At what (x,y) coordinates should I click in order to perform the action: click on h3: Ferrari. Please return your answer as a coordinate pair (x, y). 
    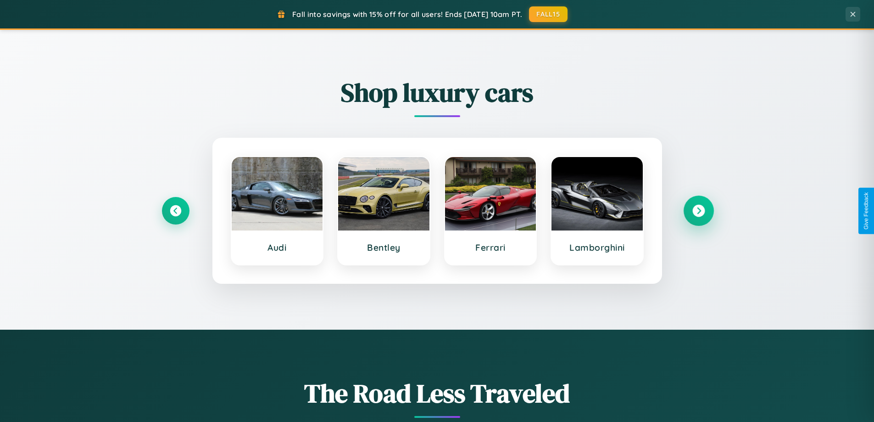
    Looking at the image, I should click on (491, 247).